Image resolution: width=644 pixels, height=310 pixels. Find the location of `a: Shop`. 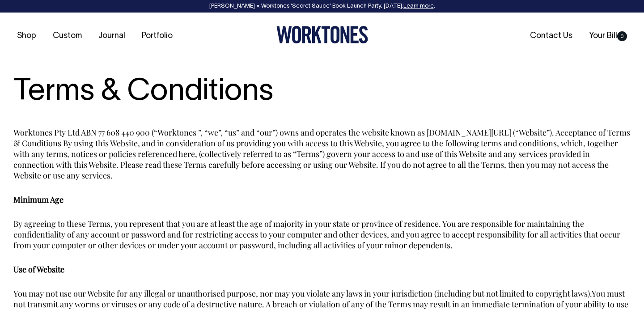

a: Shop is located at coordinates (26, 36).